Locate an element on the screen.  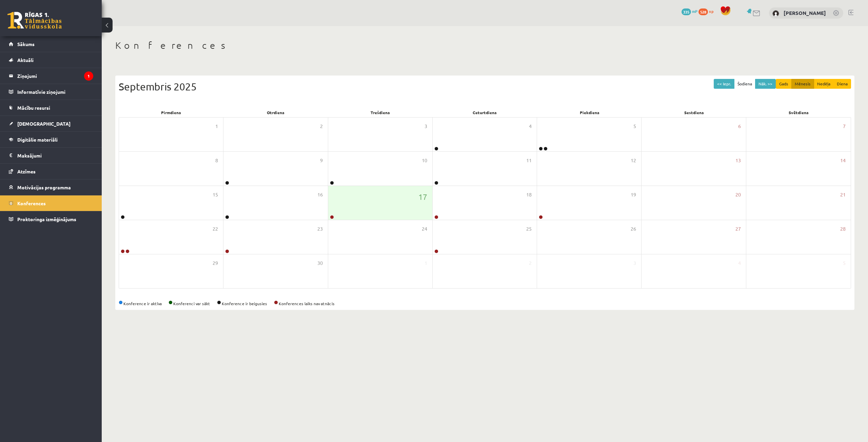
span: 26 is located at coordinates (633, 229).